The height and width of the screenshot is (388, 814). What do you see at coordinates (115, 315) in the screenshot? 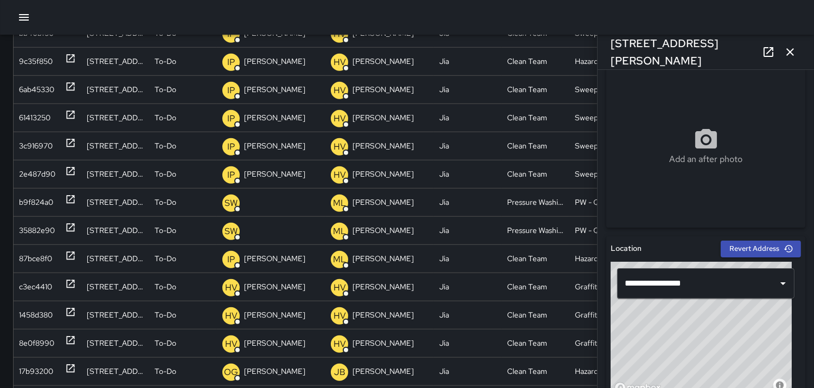
I see `div: 1230 Market Street` at bounding box center [115, 315].